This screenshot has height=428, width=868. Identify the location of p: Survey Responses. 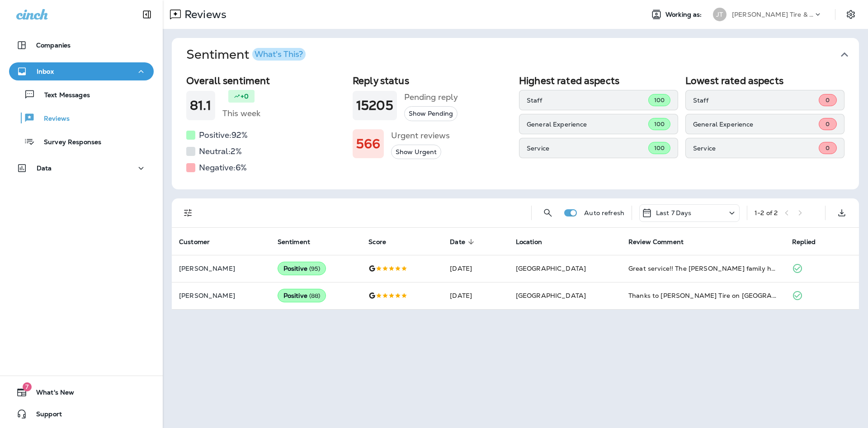
(68, 143).